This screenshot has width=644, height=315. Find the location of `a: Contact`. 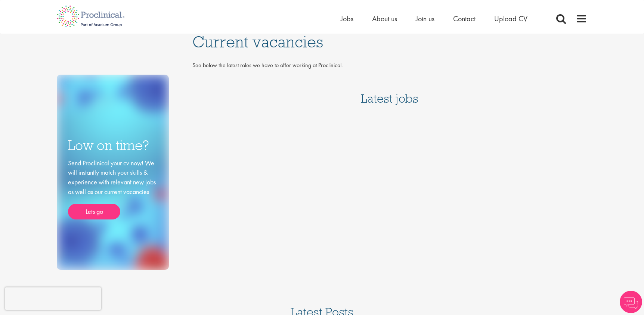

a: Contact is located at coordinates (464, 19).